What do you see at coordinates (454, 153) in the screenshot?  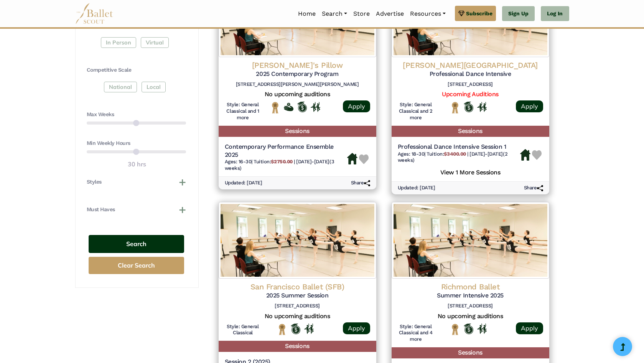 I see `b: $3400.00` at bounding box center [454, 153].